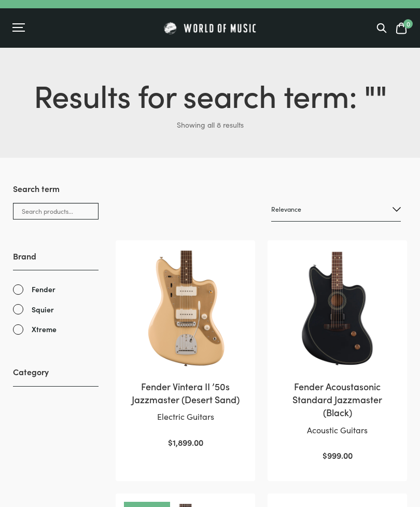  Describe the element at coordinates (336, 209) in the screenshot. I see `select: Shop order` at that location.